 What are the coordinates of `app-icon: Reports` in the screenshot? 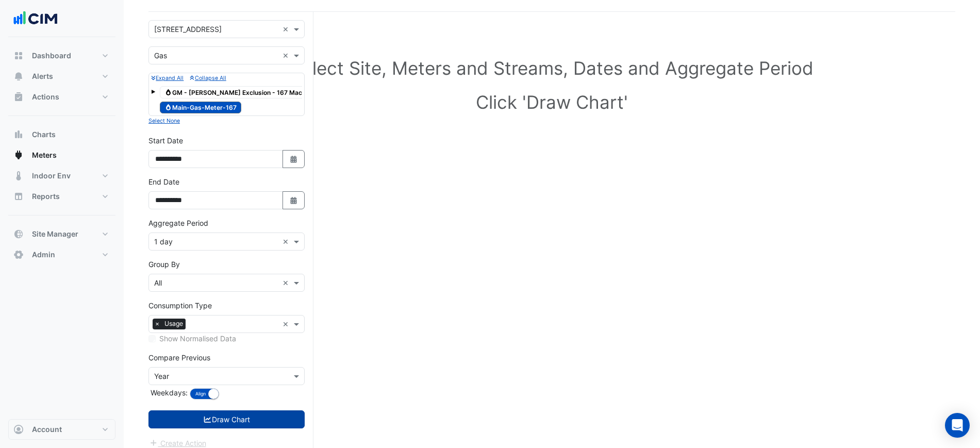 It's located at (19, 196).